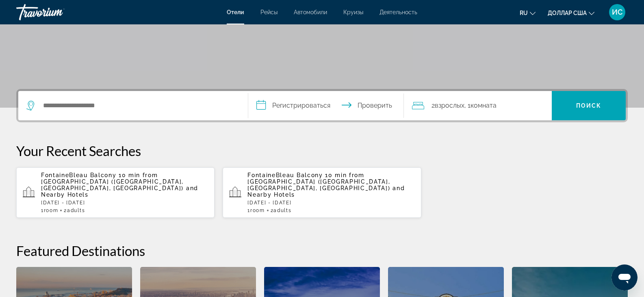  What do you see at coordinates (353, 12) in the screenshot?
I see `a: Круизы` at bounding box center [353, 12].